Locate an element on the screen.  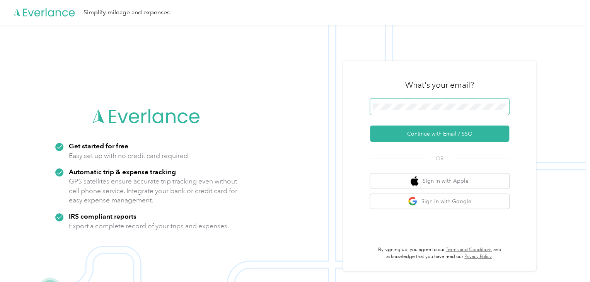
strong: Automatic trip & expense tracking is located at coordinates (122, 172).